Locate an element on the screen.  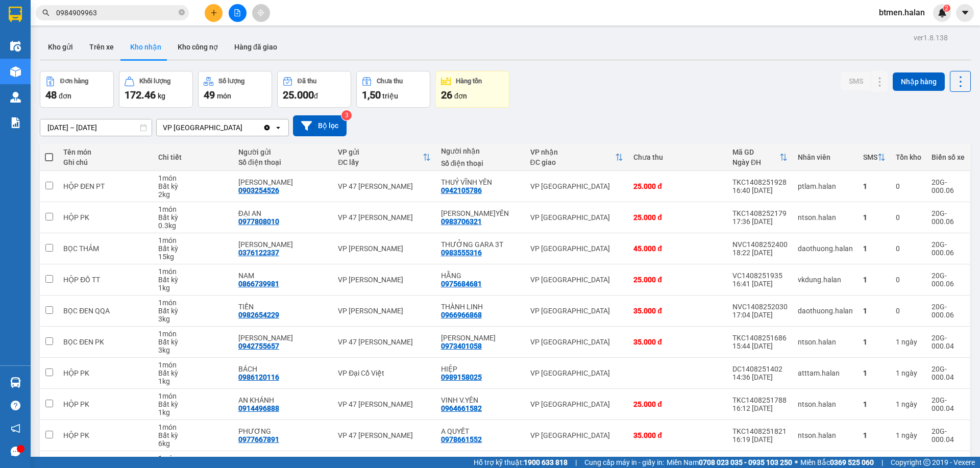
div: 0942755657 is located at coordinates (259, 346).